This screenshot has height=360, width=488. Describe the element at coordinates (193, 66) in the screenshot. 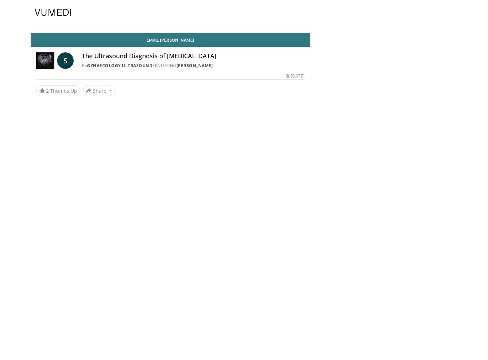

I see `div: By FEATURING` at that location.